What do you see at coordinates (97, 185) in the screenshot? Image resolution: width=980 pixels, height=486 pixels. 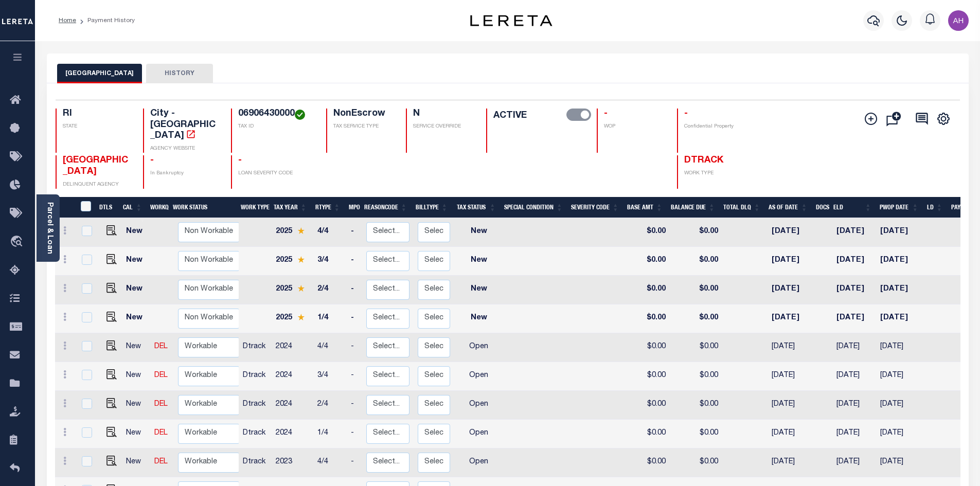 I see `p: DELINQUENT AGENCY` at bounding box center [97, 185].